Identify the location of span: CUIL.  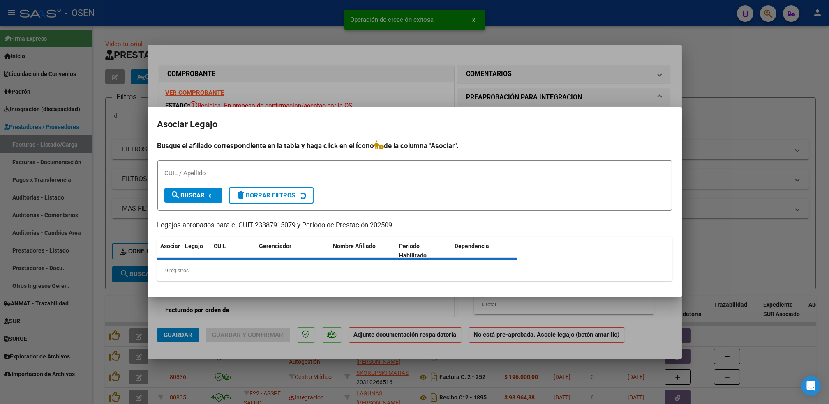
(220, 246).